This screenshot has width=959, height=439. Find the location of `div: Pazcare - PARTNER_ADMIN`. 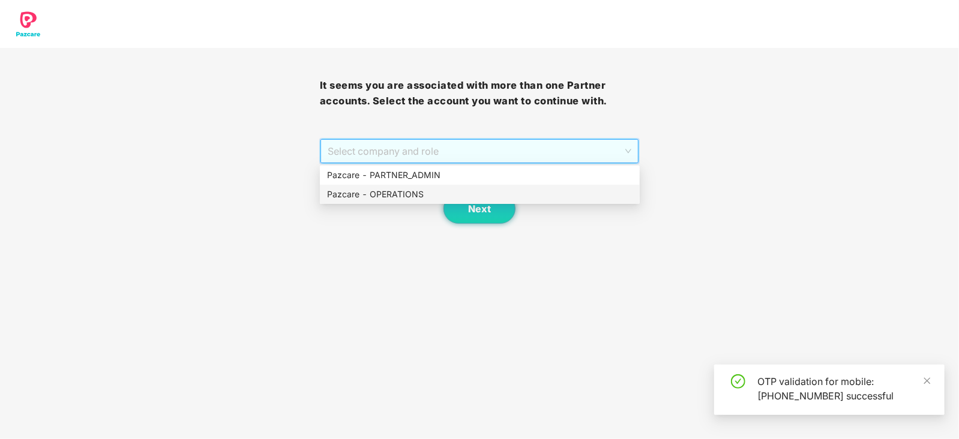

div: Pazcare - PARTNER_ADMIN is located at coordinates (480, 175).